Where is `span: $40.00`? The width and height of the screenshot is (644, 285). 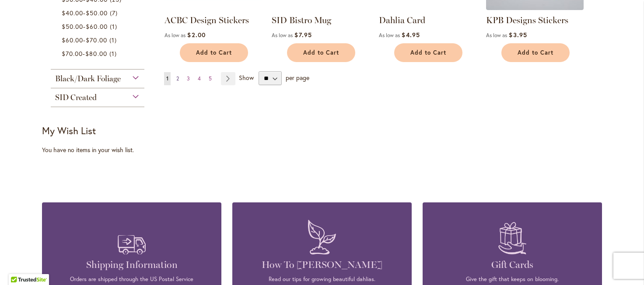 span: $40.00 is located at coordinates (72, 12).